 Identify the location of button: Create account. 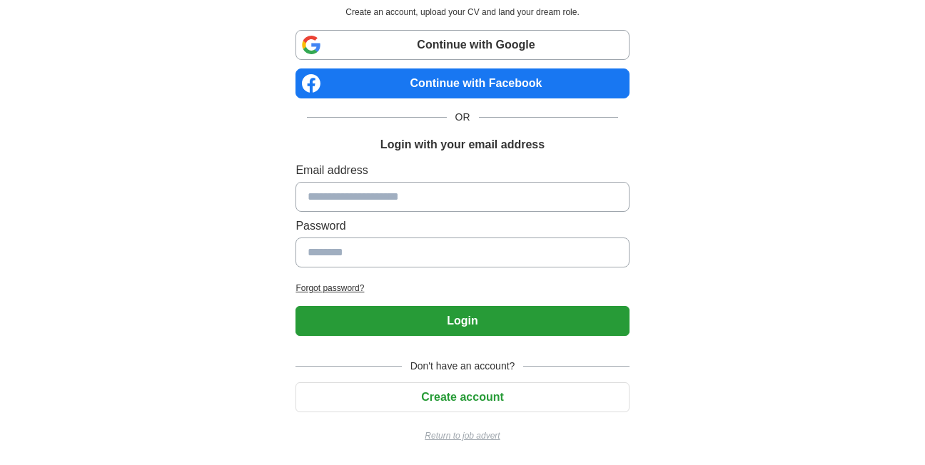
(462, 398).